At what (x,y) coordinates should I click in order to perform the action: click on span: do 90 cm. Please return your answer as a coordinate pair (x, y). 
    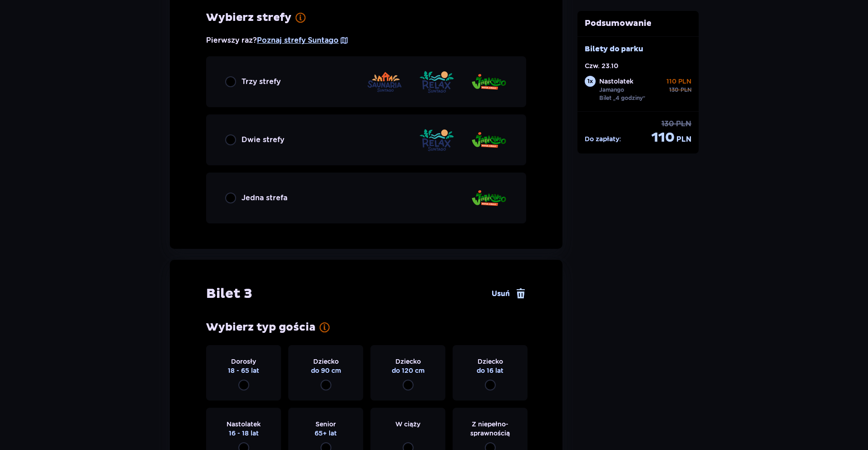
    Looking at the image, I should click on (326, 370).